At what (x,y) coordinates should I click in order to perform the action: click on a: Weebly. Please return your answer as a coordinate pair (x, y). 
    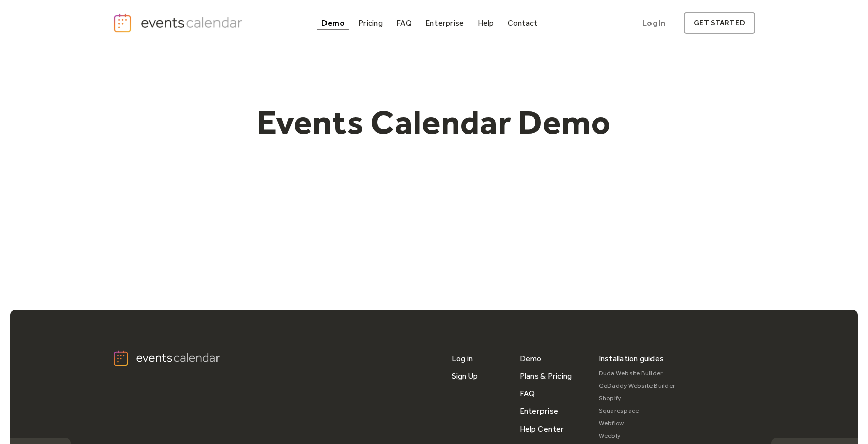
    Looking at the image, I should click on (637, 436).